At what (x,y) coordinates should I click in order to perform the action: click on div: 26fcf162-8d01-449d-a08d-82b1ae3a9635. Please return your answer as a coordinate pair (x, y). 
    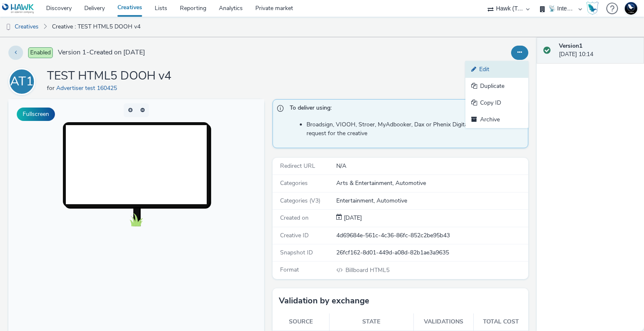
    Looking at the image, I should click on (432, 253).